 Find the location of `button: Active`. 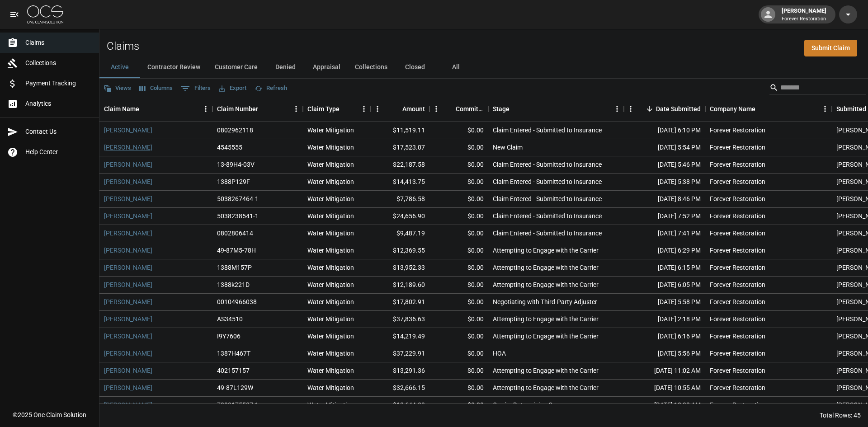

button: Active is located at coordinates (120, 67).